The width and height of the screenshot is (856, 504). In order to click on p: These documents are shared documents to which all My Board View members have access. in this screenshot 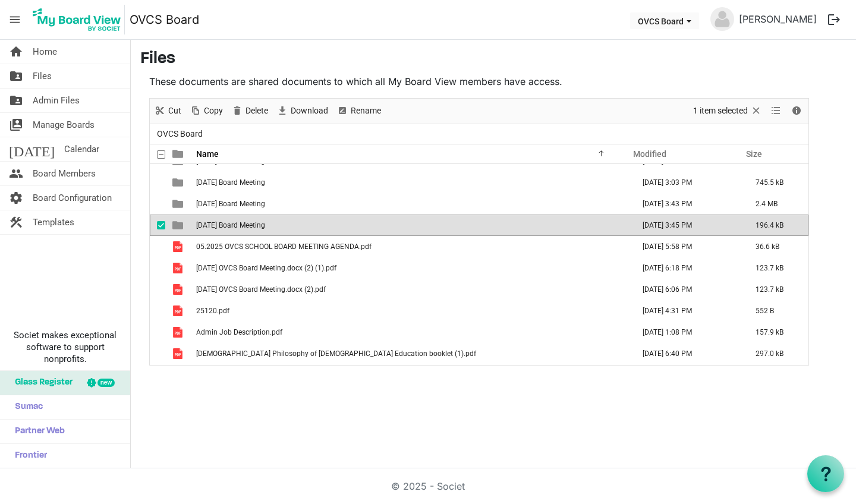, I will do `click(479, 82)`.